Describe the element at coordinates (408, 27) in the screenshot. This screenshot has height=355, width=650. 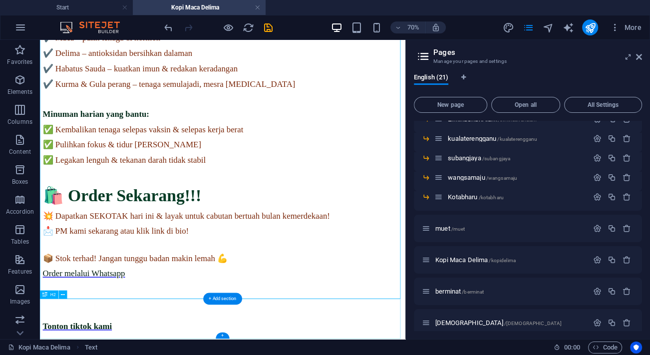
I see `button: 70%` at that location.